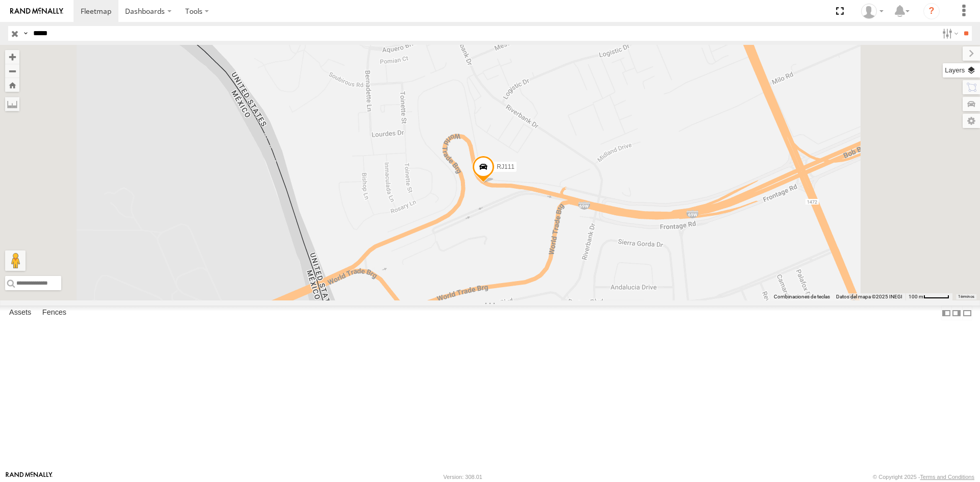 This screenshot has width=980, height=482. What do you see at coordinates (916, 296) in the screenshot?
I see `span: 100 m` at bounding box center [916, 296].